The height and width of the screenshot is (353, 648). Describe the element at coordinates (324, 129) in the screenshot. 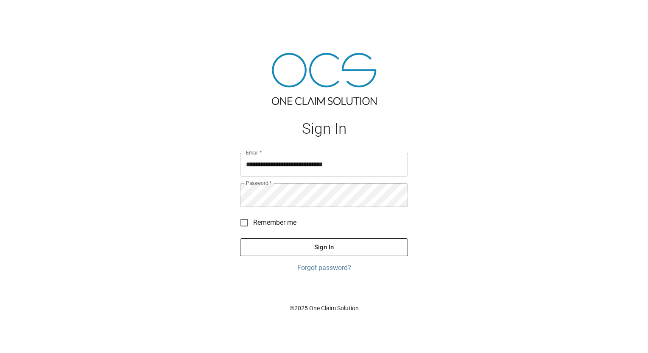

I see `h1: Sign In` at that location.